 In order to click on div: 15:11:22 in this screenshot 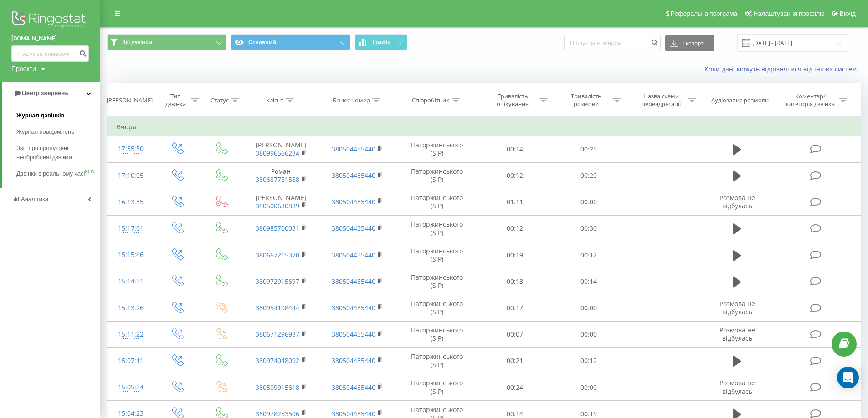, I will do `click(130, 335)`.